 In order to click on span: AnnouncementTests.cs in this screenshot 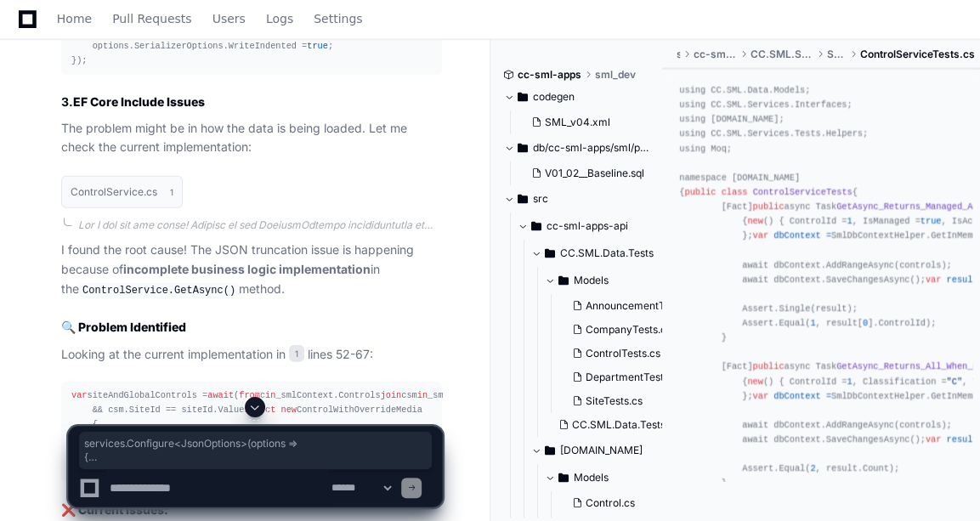, I will do `click(642, 305)`.